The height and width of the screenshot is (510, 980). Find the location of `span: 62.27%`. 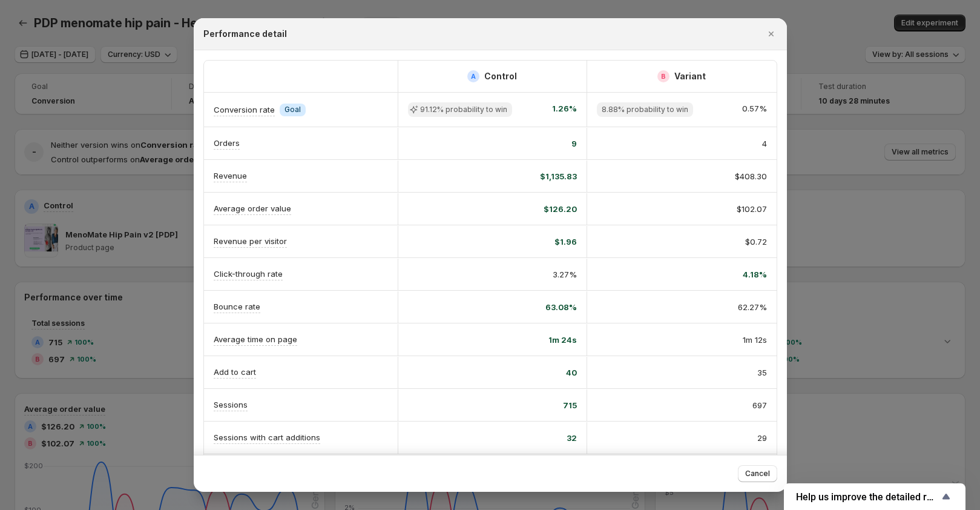

span: 62.27% is located at coordinates (753, 307).